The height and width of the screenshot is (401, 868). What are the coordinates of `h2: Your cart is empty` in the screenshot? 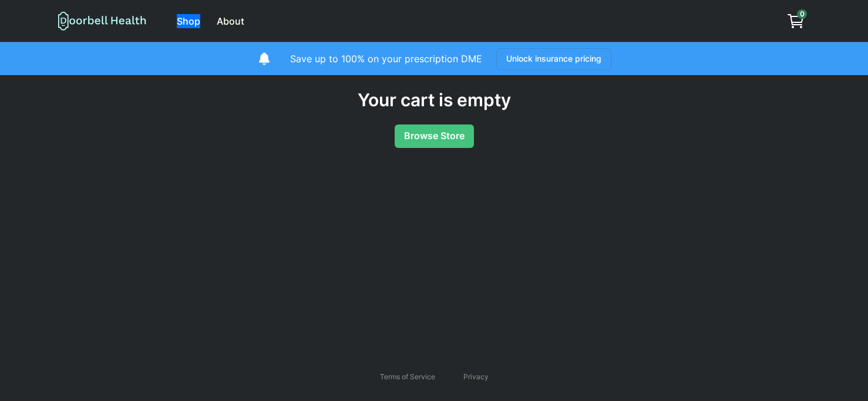 It's located at (434, 100).